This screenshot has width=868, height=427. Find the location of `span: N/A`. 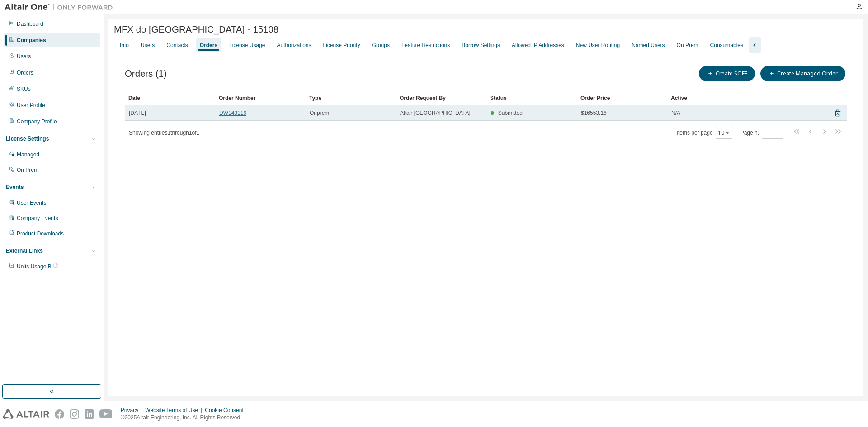

span: N/A is located at coordinates (676, 113).